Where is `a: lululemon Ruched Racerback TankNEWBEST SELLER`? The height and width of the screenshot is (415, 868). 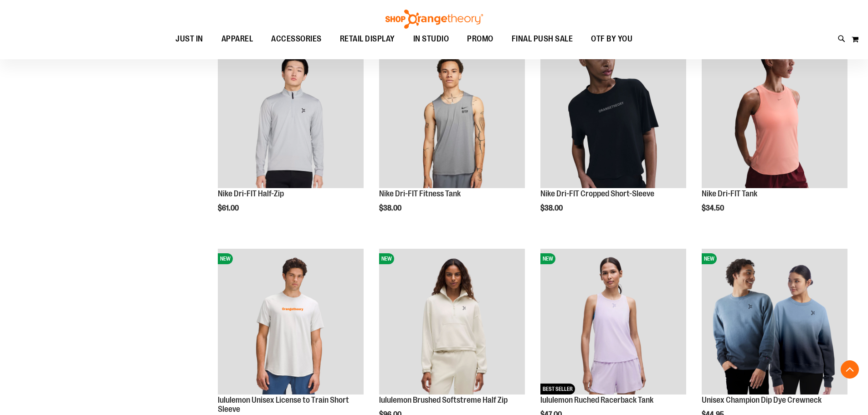 a: lululemon Ruched Racerback TankNEWBEST SELLER is located at coordinates (613, 322).